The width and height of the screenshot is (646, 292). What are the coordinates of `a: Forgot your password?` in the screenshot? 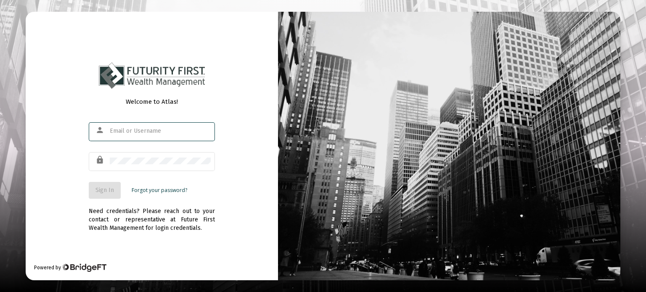 It's located at (159, 190).